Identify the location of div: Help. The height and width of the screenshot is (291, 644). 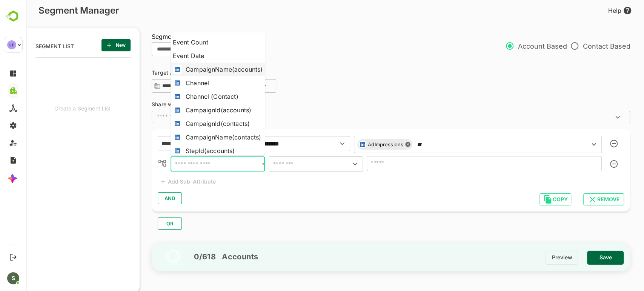
(593, 10).